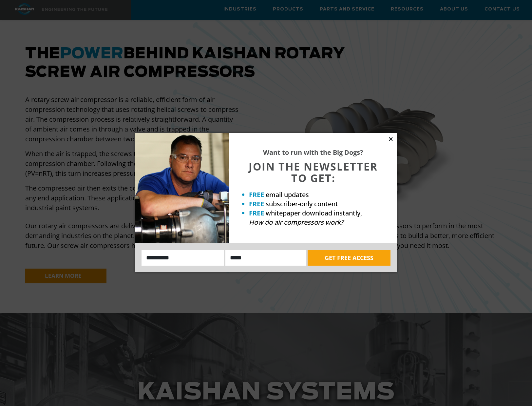 This screenshot has width=532, height=406. Describe the element at coordinates (314, 213) in the screenshot. I see `span: whitepaper download instantly,` at that location.